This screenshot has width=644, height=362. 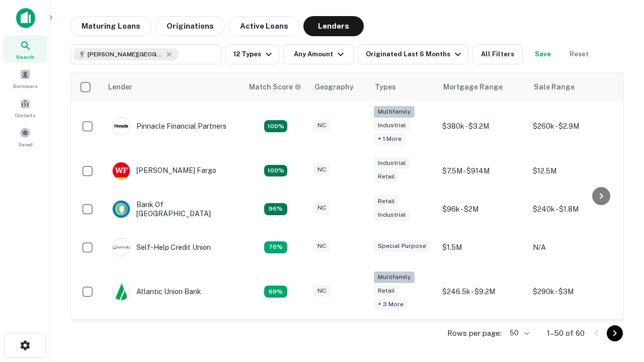 What do you see at coordinates (518, 333) in the screenshot?
I see `div: 50` at bounding box center [518, 333].